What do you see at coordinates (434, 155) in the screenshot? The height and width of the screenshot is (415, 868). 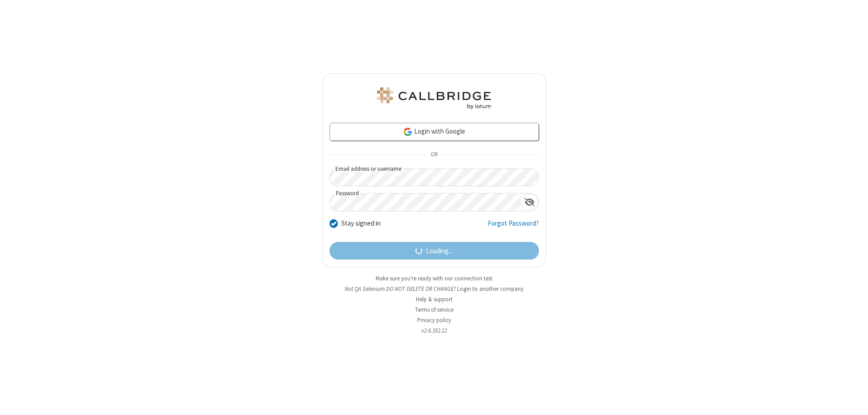 I see `span: OR` at bounding box center [434, 155].